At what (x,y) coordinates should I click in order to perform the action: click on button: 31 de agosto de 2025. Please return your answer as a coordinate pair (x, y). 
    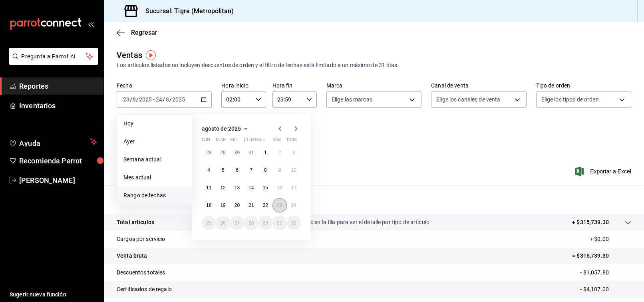
    Looking at the image, I should click on (294, 223).